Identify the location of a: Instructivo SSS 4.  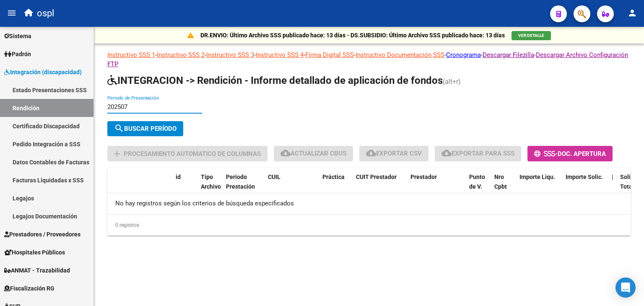
(279, 55).